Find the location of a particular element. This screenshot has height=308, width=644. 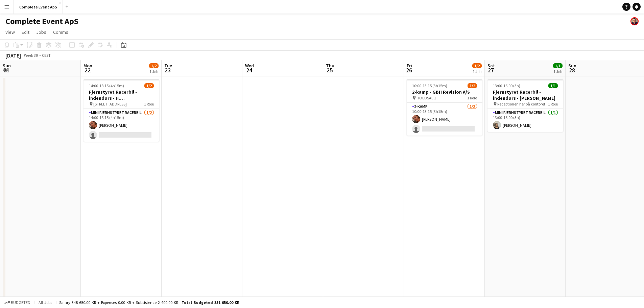

span: 23 is located at coordinates (168, 70).